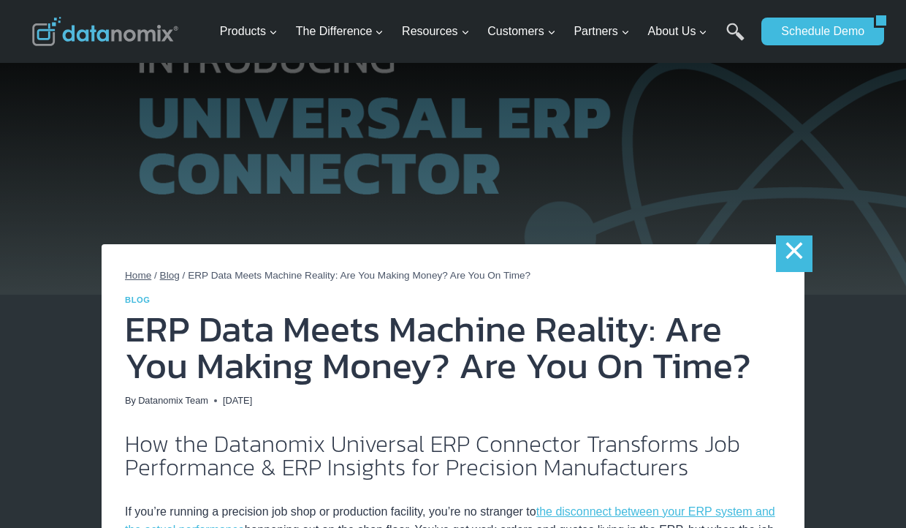 The width and height of the screenshot is (906, 528). What do you see at coordinates (248, 31) in the screenshot?
I see `span: Products` at bounding box center [248, 31].